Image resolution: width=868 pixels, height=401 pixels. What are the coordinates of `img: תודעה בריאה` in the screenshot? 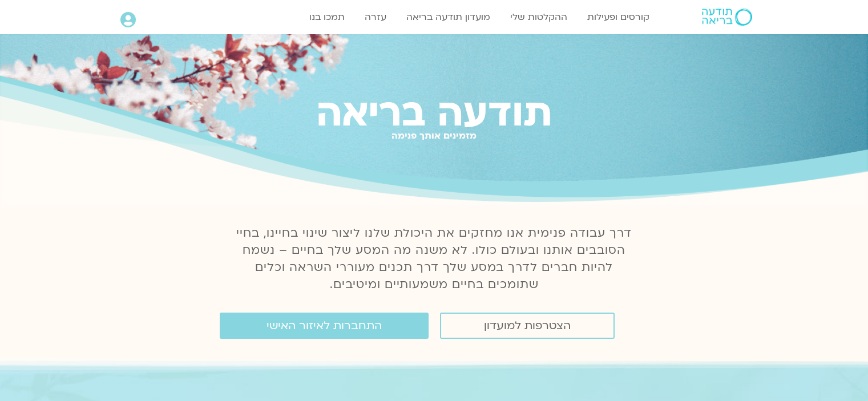 It's located at (727, 17).